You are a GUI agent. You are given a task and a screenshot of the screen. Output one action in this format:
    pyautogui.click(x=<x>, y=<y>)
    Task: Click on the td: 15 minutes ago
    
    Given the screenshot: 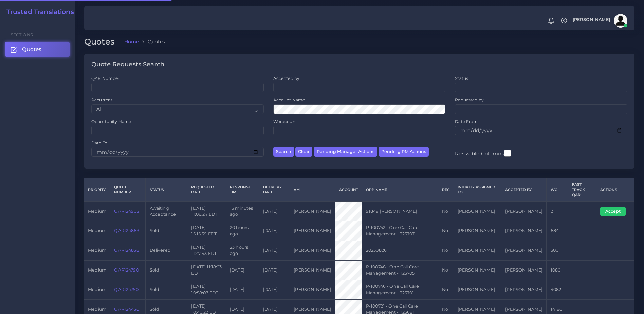 What is the action you would take?
    pyautogui.click(x=242, y=211)
    